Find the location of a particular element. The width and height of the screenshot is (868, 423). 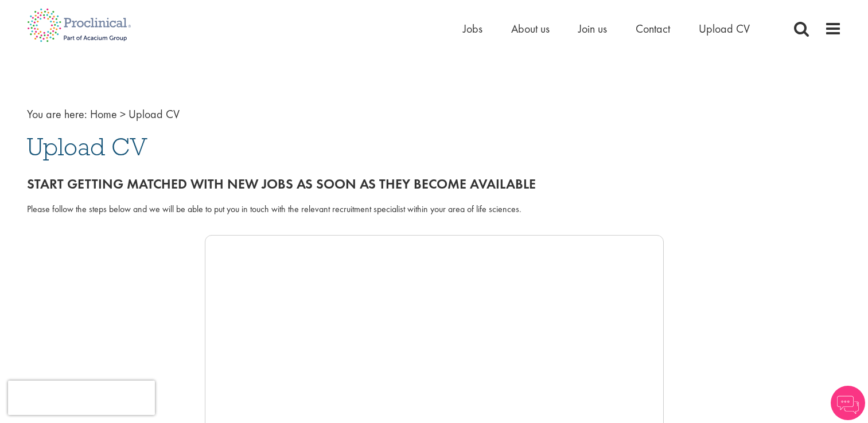

a: Contact is located at coordinates (653, 28).